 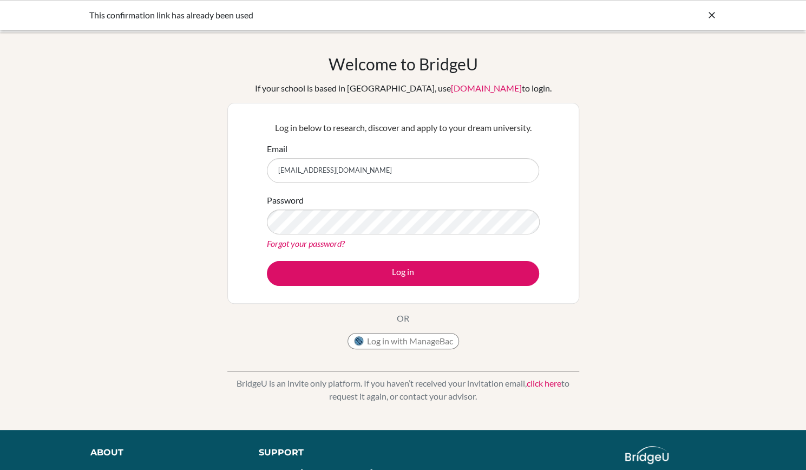 What do you see at coordinates (403, 64) in the screenshot?
I see `h1: Welcome to BridgeU` at bounding box center [403, 64].